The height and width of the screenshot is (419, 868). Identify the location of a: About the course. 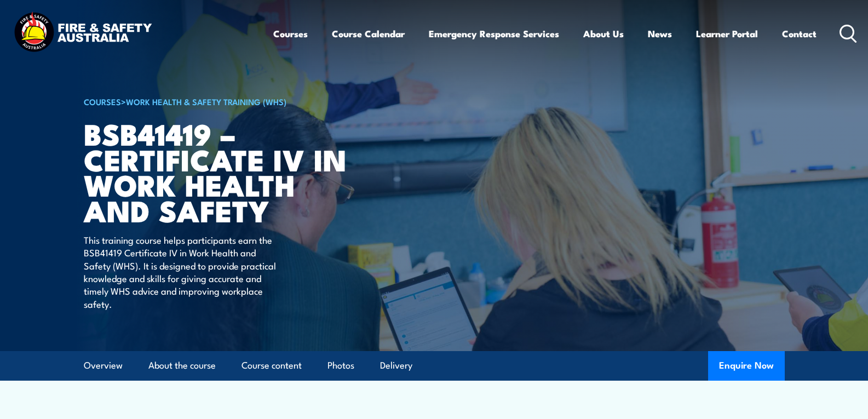
(182, 366).